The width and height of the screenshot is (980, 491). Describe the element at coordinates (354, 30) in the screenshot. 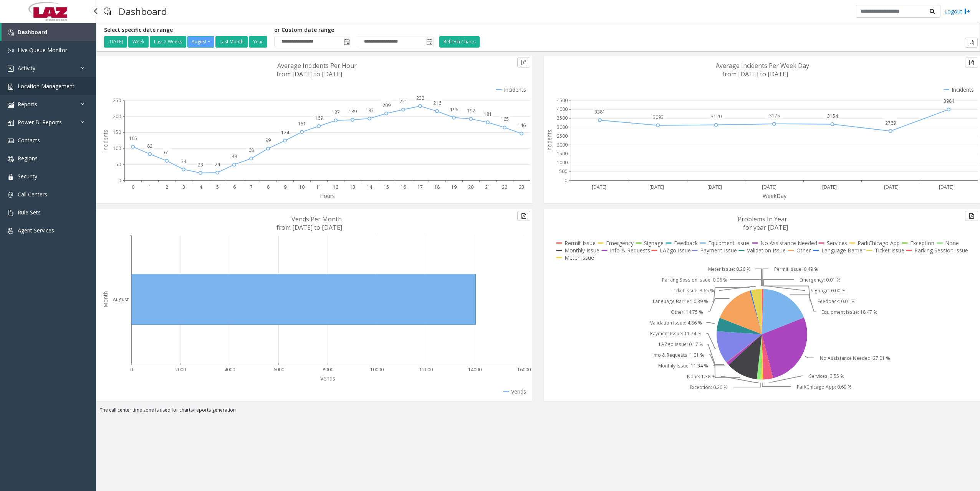

I see `h5: or Custom date range` at that location.